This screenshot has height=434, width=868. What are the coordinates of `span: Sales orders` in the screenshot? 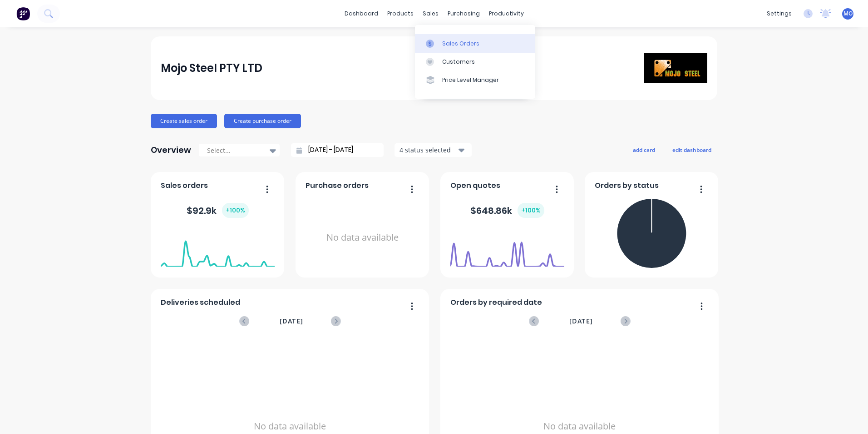 It's located at (185, 186).